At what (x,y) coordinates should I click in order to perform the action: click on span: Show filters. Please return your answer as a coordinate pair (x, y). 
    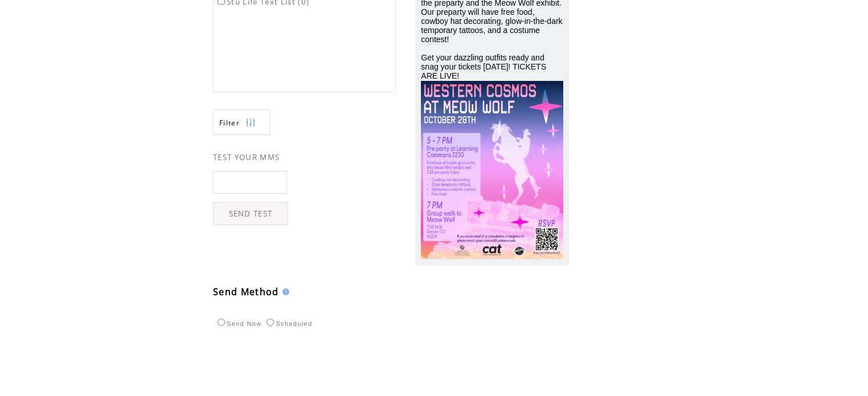
    Looking at the image, I should click on (230, 122).